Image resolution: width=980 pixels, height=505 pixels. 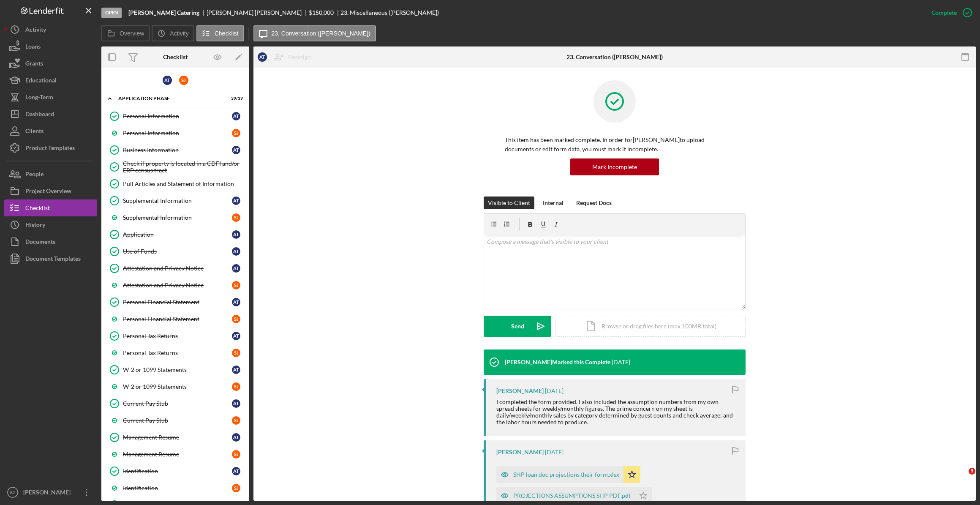 I want to click on div: Check if property is located in a CDFI and/or ERP census tract, so click(x=183, y=167).